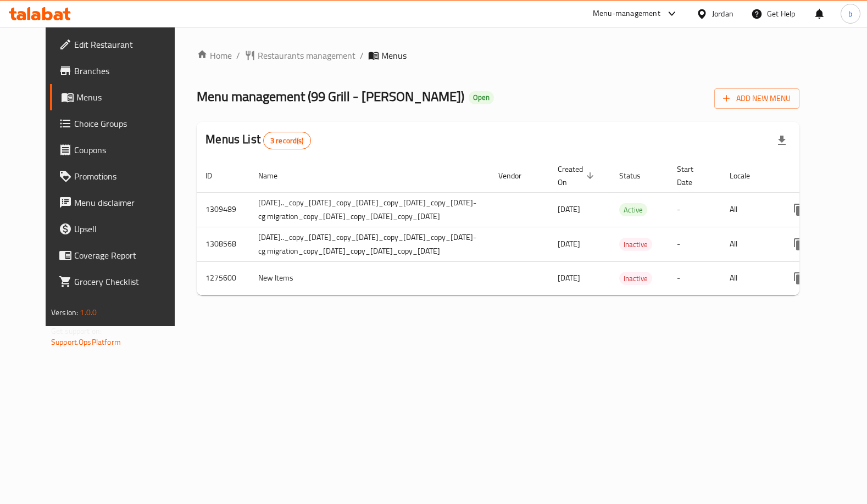 The image size is (867, 504). I want to click on span: Upsell, so click(128, 229).